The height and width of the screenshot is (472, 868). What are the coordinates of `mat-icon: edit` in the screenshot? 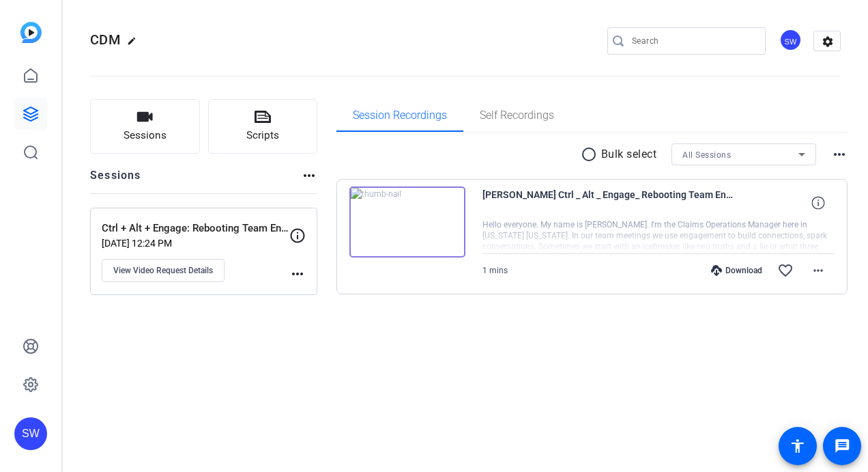 It's located at (135, 45).